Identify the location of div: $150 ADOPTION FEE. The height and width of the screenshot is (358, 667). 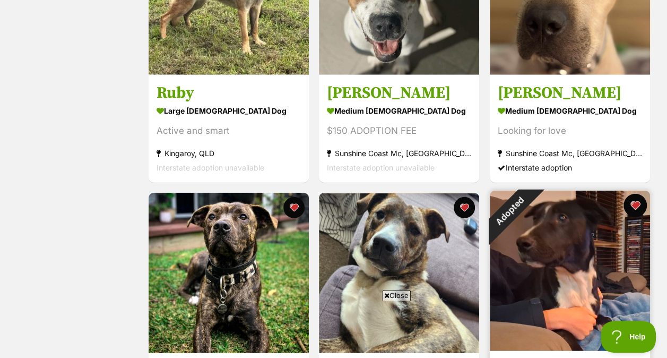
(399, 130).